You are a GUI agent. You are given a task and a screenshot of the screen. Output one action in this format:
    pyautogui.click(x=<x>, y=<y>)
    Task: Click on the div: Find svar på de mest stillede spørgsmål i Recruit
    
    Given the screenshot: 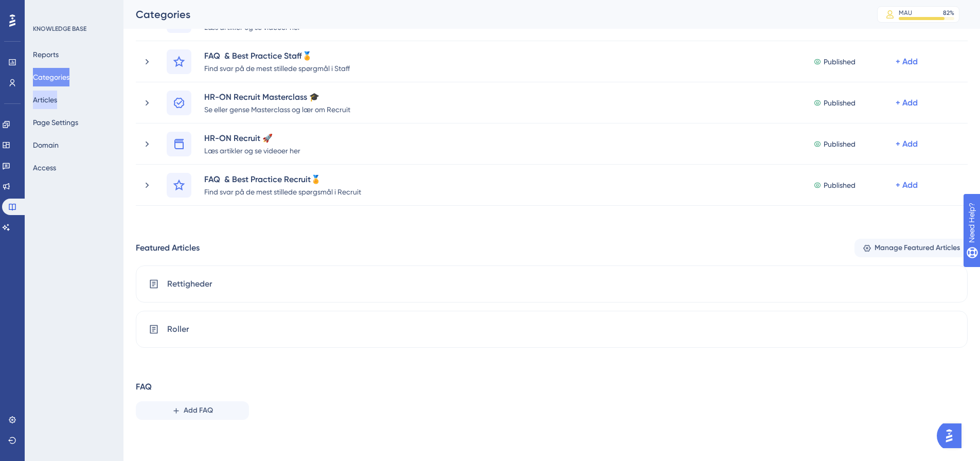 What is the action you would take?
    pyautogui.click(x=282, y=191)
    